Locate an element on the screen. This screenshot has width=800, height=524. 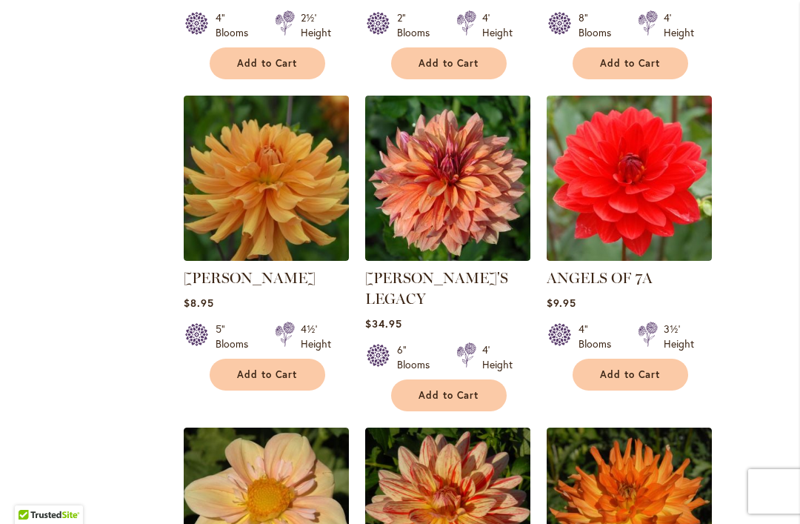
div: 4½' Height is located at coordinates (316, 336).